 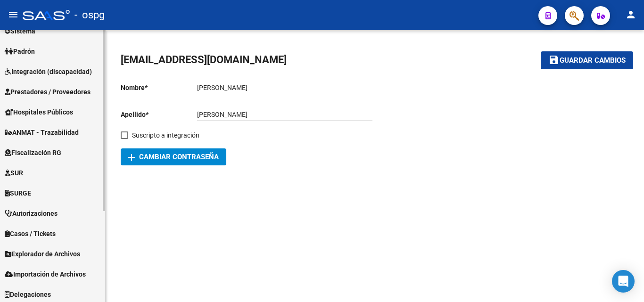 What do you see at coordinates (159, 88) in the screenshot?
I see `p: Nombre` at bounding box center [159, 88].